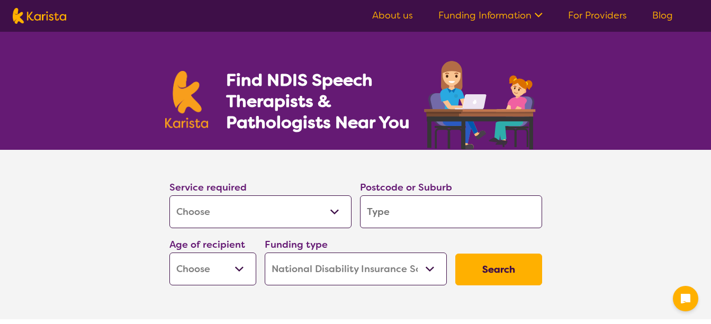 The image size is (711, 324). Describe the element at coordinates (451, 212) in the screenshot. I see `input: Type` at that location.